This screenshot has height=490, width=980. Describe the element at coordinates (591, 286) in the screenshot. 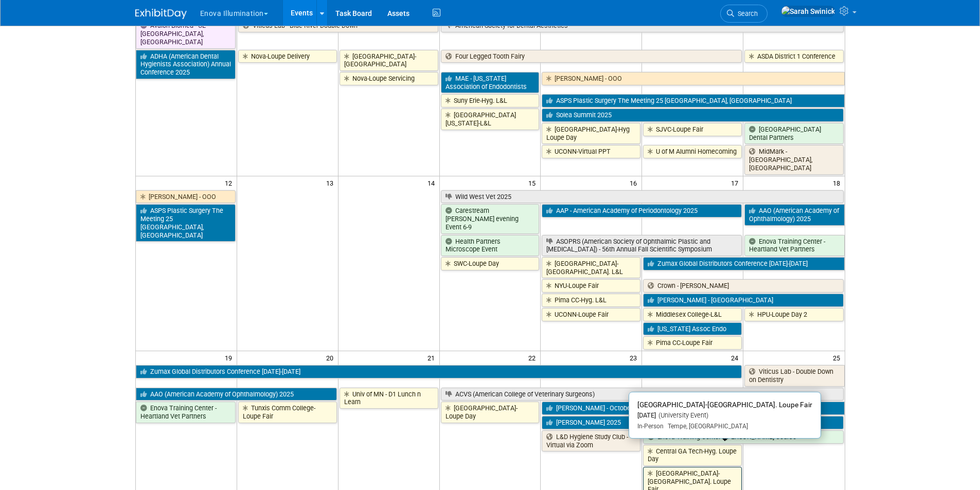

I see `a: NYU-Loupe Fair` at that location.